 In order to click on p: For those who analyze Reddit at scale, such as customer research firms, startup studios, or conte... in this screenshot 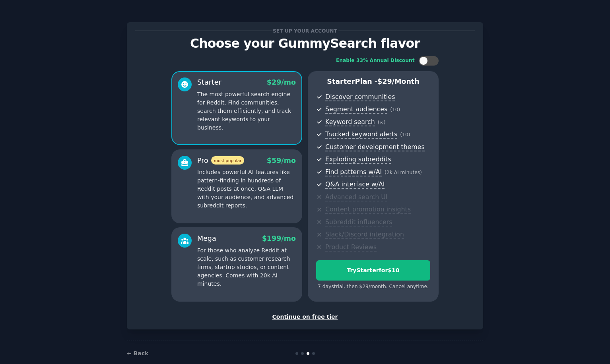, I will do `click(246, 267)`.